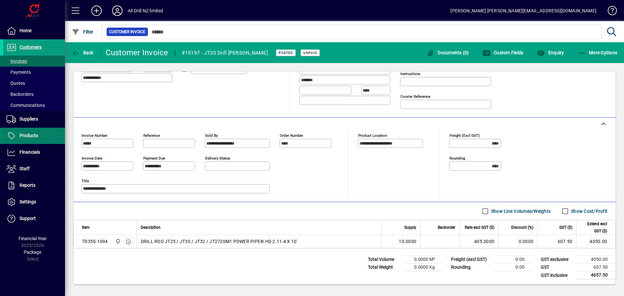  Describe the element at coordinates (34, 105) in the screenshot. I see `a: Communications` at that location.